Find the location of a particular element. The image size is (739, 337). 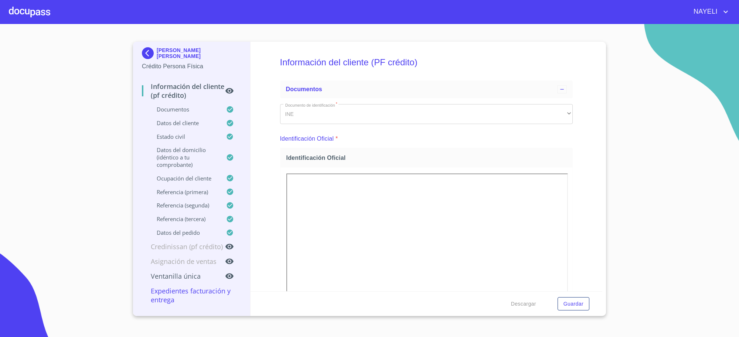

p: Estado Civil is located at coordinates (184, 137).